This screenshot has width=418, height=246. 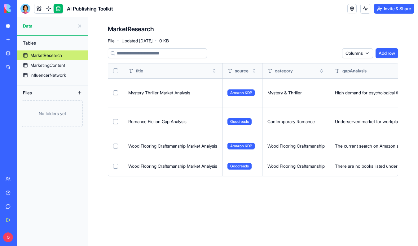 I want to click on span: Messages, so click(x=62, y=211).